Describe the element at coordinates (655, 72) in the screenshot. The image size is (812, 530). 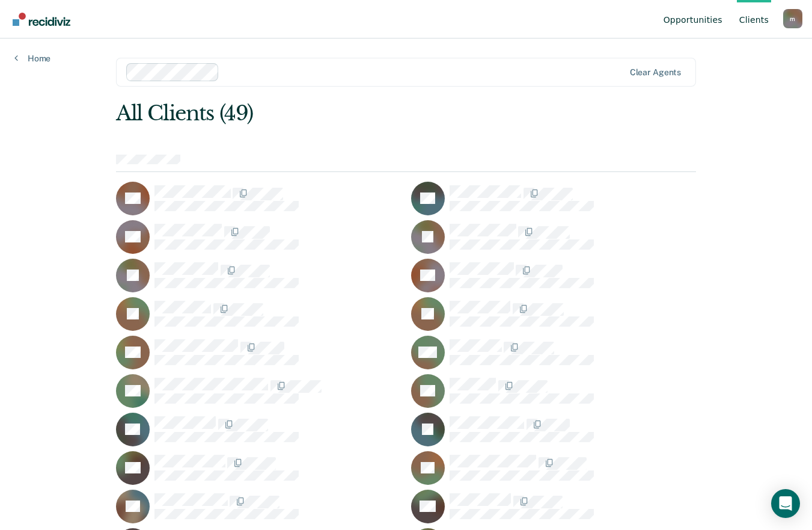
I see `div: Clear agents` at that location.